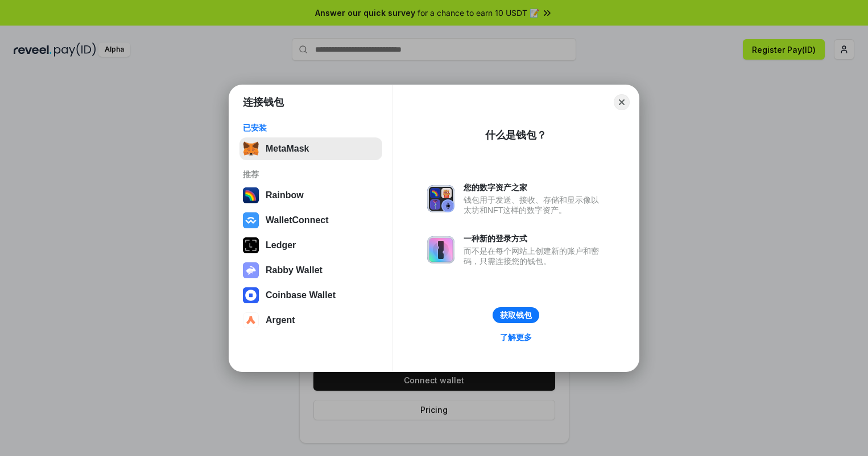  What do you see at coordinates (310, 245) in the screenshot?
I see `button: Ledger` at bounding box center [310, 245].